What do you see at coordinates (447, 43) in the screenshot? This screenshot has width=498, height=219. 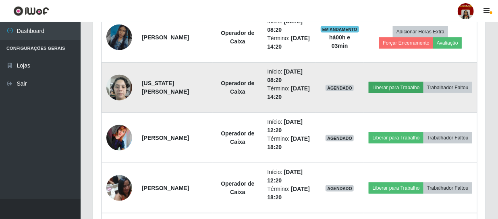 I see `button: Avaliação` at bounding box center [447, 43].